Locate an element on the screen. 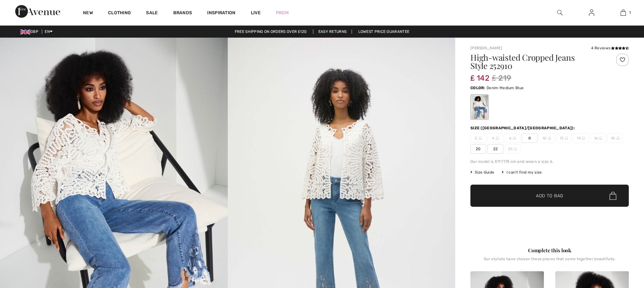 This screenshot has height=288, width=644. span: 16 is located at coordinates (598, 138).